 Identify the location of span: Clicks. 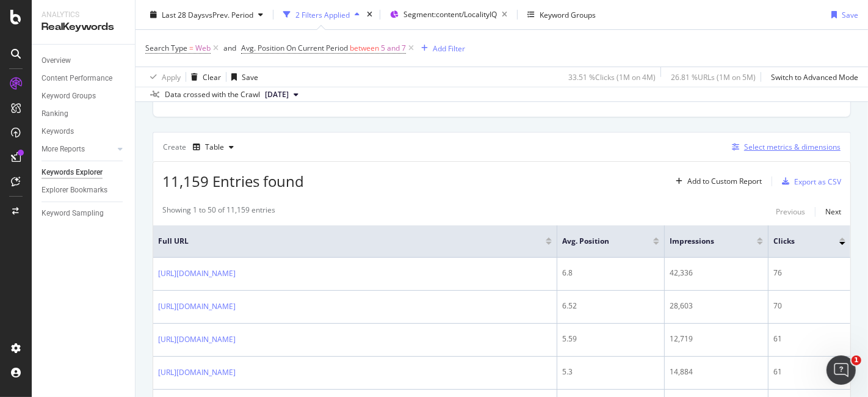
(797, 241).